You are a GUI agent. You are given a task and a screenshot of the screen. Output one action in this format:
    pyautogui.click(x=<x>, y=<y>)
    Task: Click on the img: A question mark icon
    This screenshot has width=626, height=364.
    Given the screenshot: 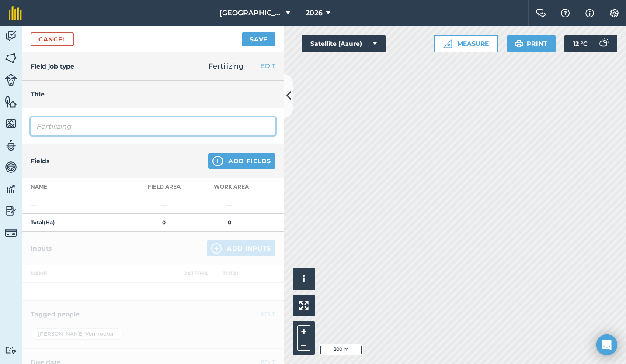 What is the action you would take?
    pyautogui.click(x=565, y=13)
    